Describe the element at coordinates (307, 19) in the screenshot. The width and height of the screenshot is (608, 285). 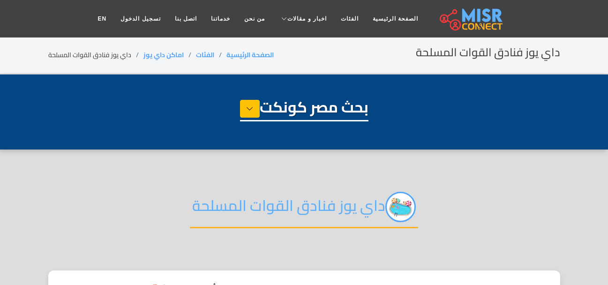
I see `span: اخبار و مقالات` at that location.